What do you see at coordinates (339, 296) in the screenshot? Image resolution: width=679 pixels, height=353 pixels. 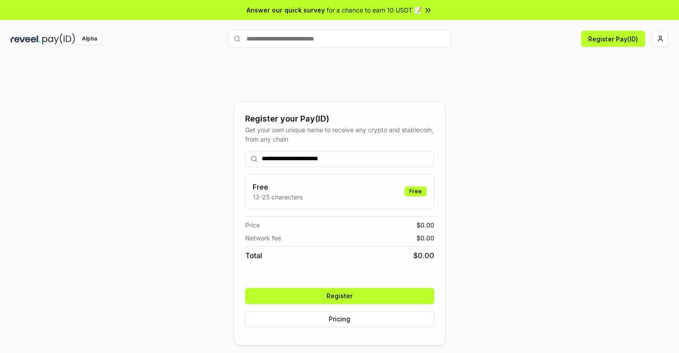 I see `button: Register` at bounding box center [339, 296].